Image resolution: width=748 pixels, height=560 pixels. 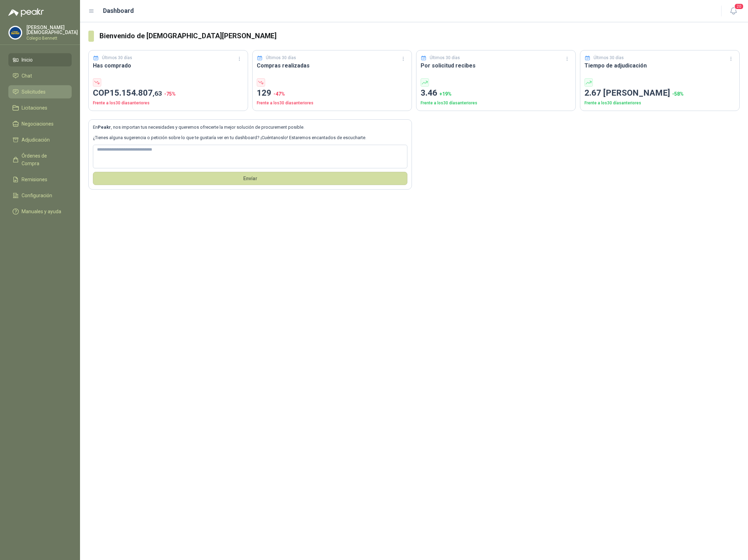 I want to click on span: 20, so click(x=738, y=6).